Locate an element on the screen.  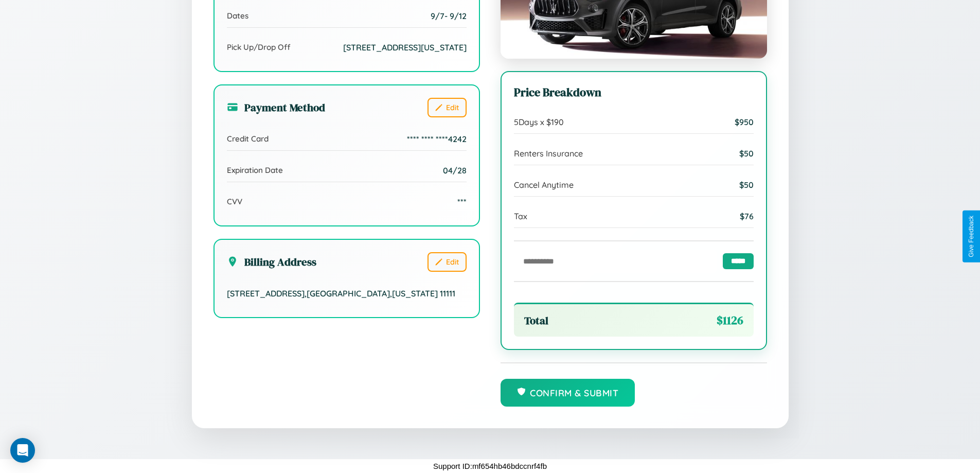
div: Open Intercom Messenger is located at coordinates (22, 451).